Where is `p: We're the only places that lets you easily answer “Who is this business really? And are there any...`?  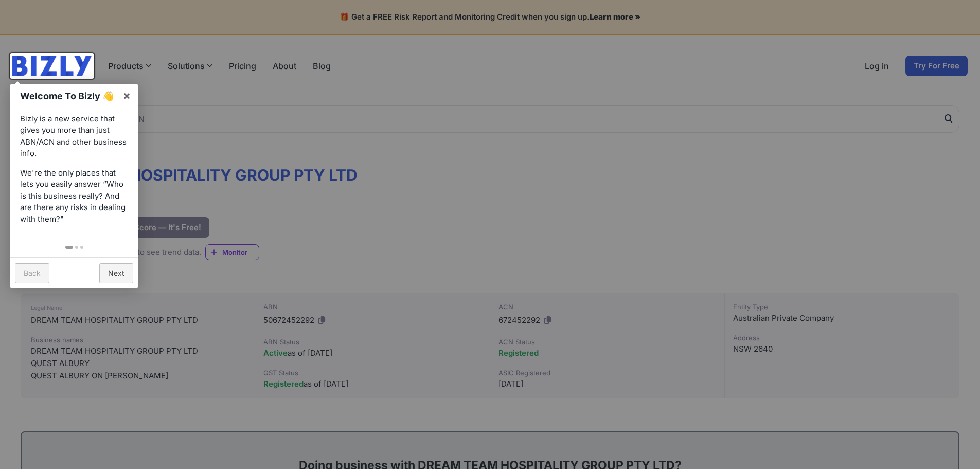 p: We're the only places that lets you easily answer “Who is this business really? And are there any... is located at coordinates (74, 196).